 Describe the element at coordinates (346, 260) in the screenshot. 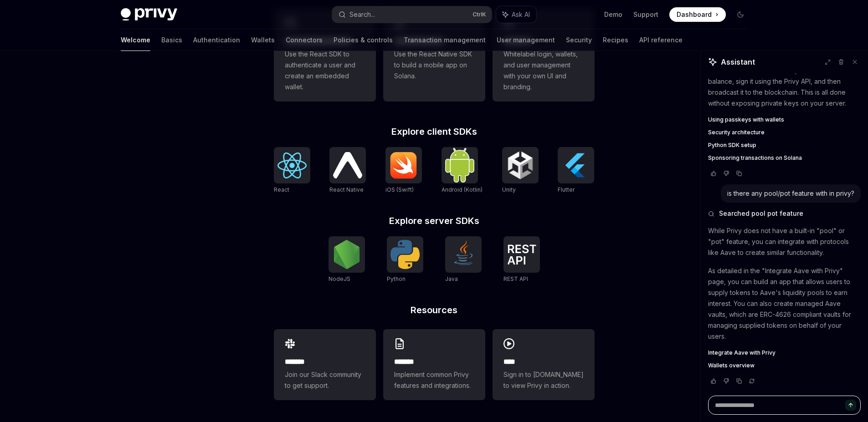

I see `a: NodeJSNodeJS` at that location.